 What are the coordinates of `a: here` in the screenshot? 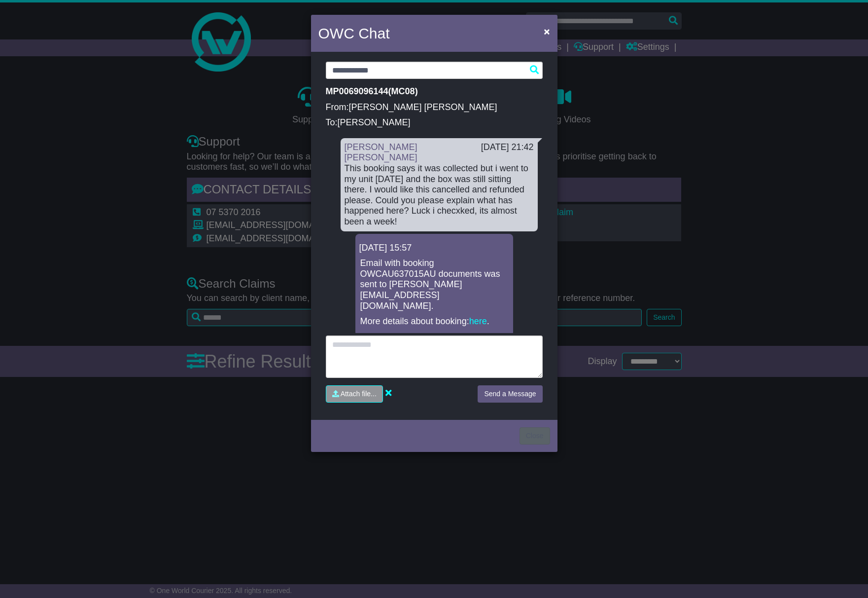 It's located at (478, 321).